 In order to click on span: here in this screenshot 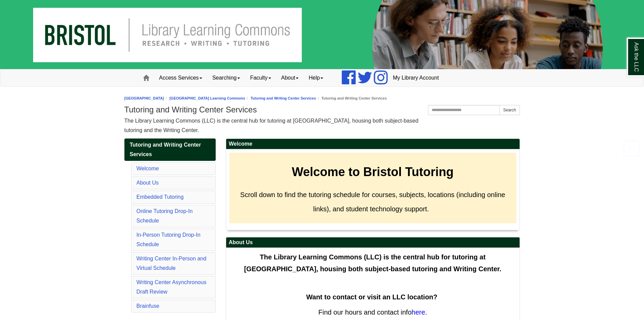, I will do `click(418, 312)`.